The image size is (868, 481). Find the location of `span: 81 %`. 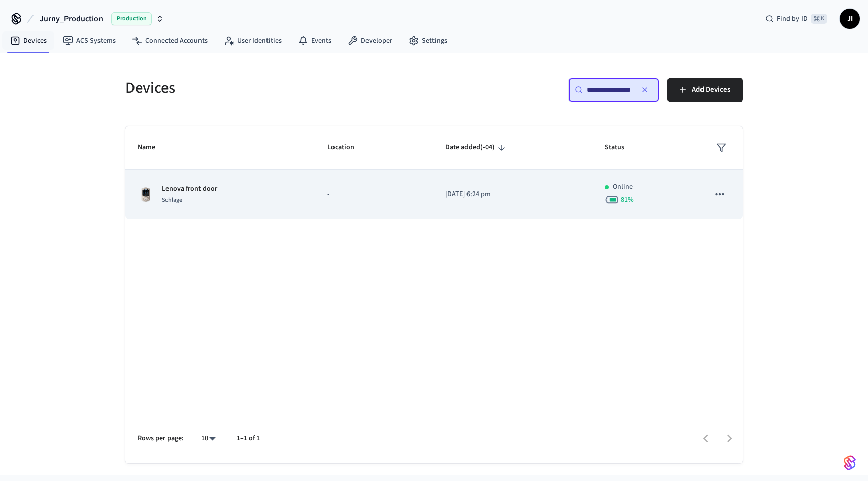

span: 81 % is located at coordinates (628, 200).